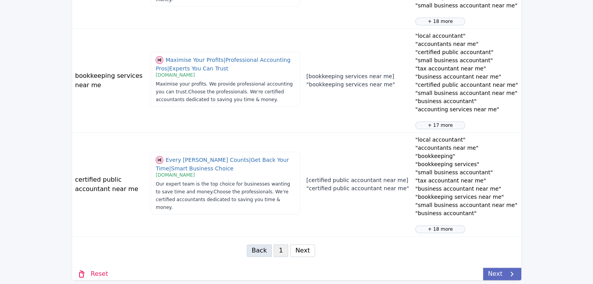 The height and width of the screenshot is (284, 593). I want to click on p: "bookkeeping services", so click(466, 164).